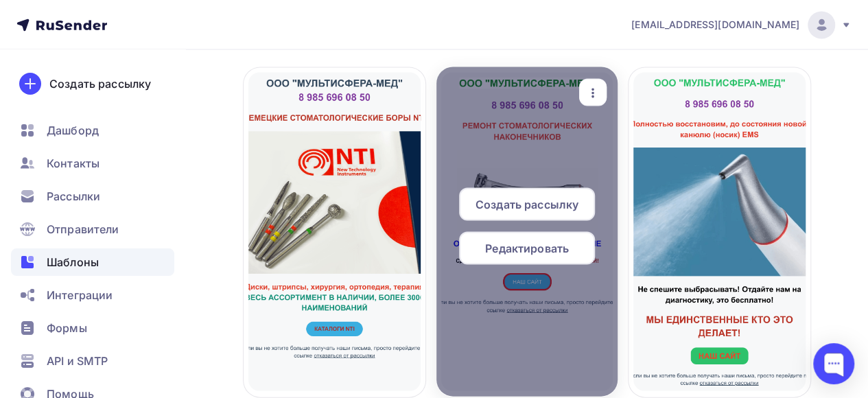 This screenshot has width=868, height=398. What do you see at coordinates (92, 196) in the screenshot?
I see `a: Рассылки` at bounding box center [92, 196].